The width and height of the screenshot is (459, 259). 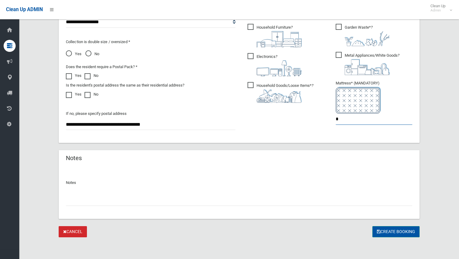 I want to click on label: Is the resident's postal address the same as their residential address?, so click(x=125, y=85).